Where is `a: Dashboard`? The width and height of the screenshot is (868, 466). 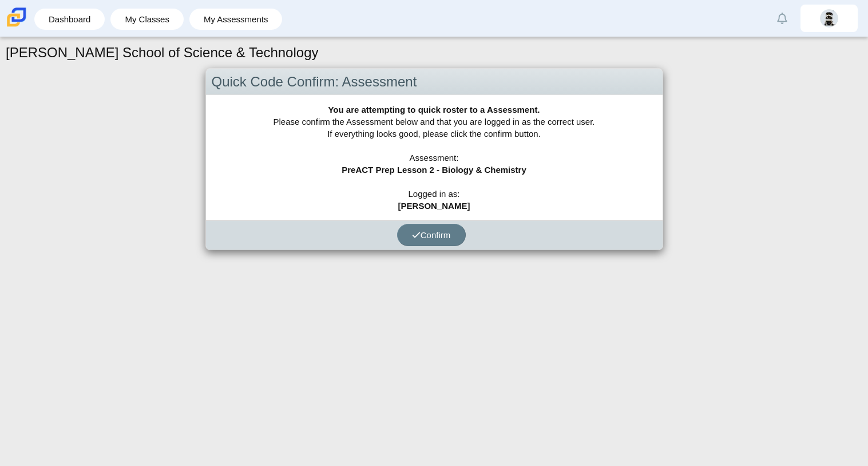 a: Dashboard is located at coordinates (70, 19).